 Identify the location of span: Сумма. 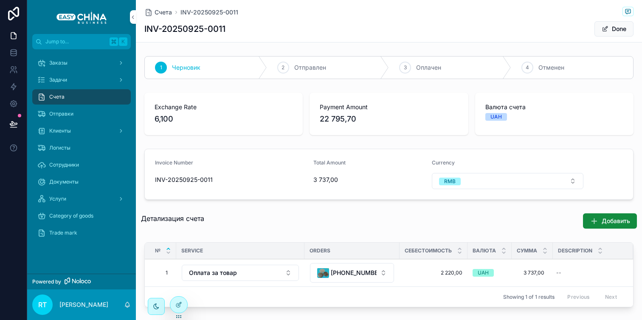
(527, 250).